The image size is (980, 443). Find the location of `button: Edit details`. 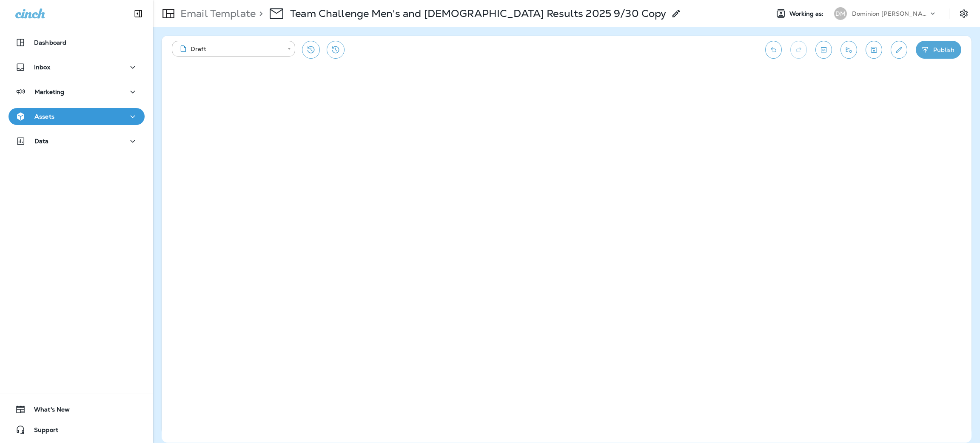

button: Edit details is located at coordinates (899, 50).